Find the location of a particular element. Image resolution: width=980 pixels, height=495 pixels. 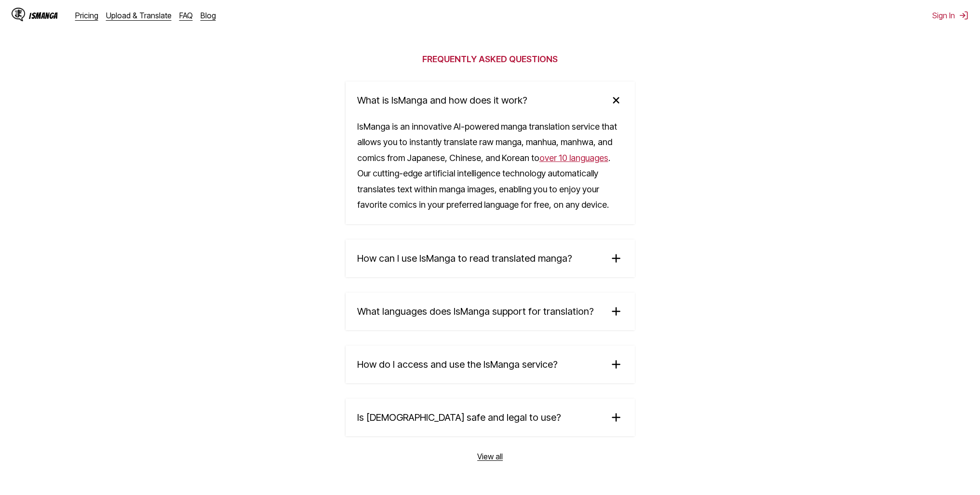

summary: How do I access and use the IsManga service? is located at coordinates (491, 364).